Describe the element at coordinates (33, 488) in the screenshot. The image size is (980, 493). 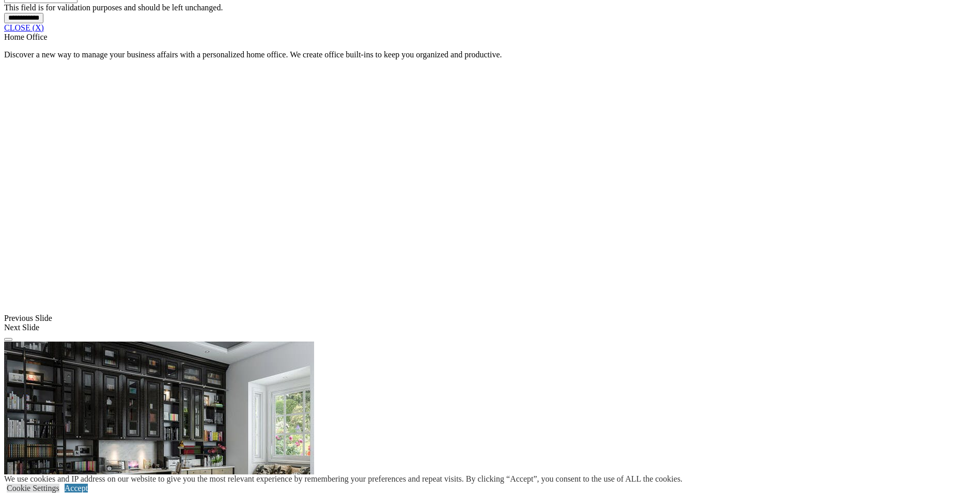
I see `a: Cookie Settings` at that location.